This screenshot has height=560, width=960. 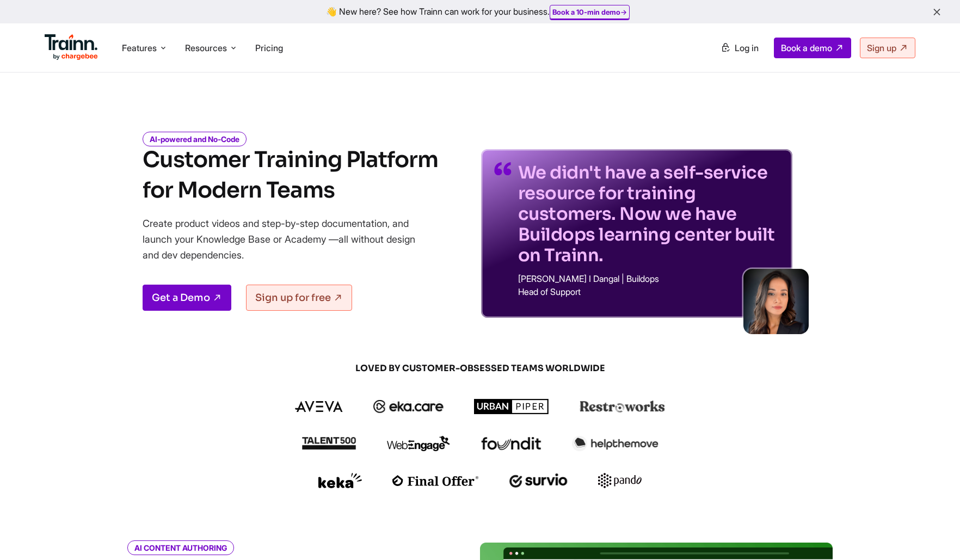 I want to click on span: Features, so click(x=139, y=48).